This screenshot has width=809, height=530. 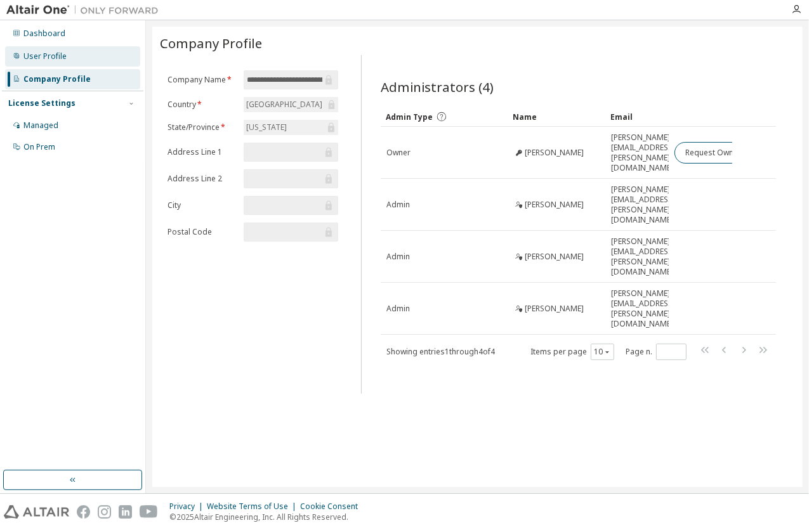 I want to click on label: City, so click(x=202, y=206).